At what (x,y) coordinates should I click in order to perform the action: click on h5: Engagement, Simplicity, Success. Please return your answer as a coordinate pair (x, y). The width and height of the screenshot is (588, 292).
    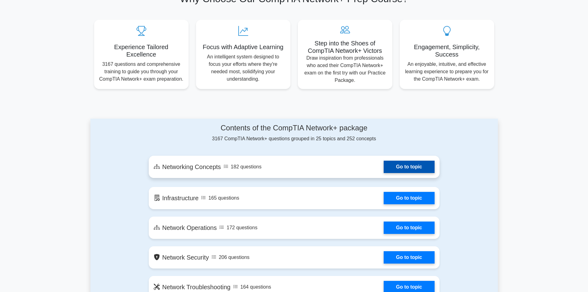
    Looking at the image, I should click on (447, 51).